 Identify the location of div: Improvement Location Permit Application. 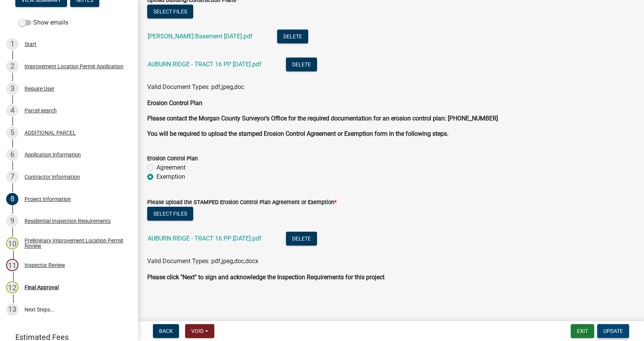
(74, 66).